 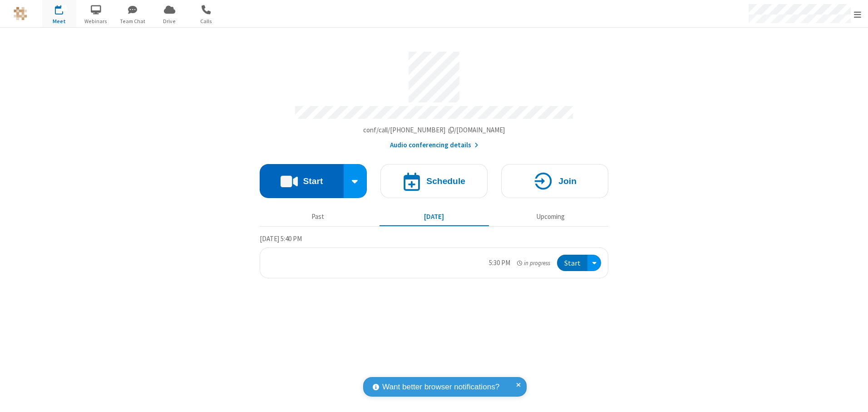 What do you see at coordinates (434, 97) in the screenshot?
I see `section: Account details` at bounding box center [434, 97].